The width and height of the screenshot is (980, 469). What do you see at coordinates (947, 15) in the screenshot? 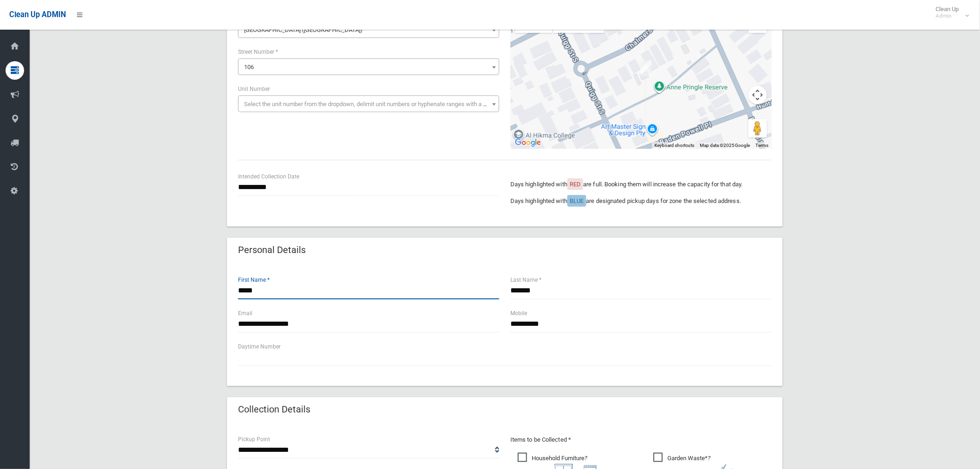
I see `small: Admin` at bounding box center [947, 15].